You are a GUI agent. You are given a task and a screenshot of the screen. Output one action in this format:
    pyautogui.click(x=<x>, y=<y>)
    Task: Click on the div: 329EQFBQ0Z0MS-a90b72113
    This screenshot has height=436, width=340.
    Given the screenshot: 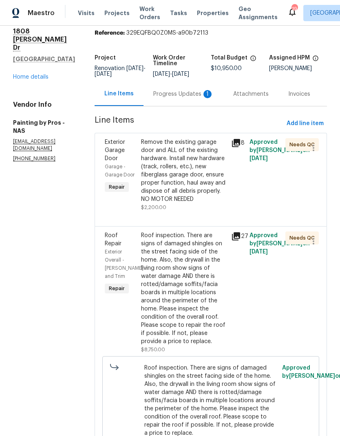 What is the action you would take?
    pyautogui.click(x=211, y=33)
    